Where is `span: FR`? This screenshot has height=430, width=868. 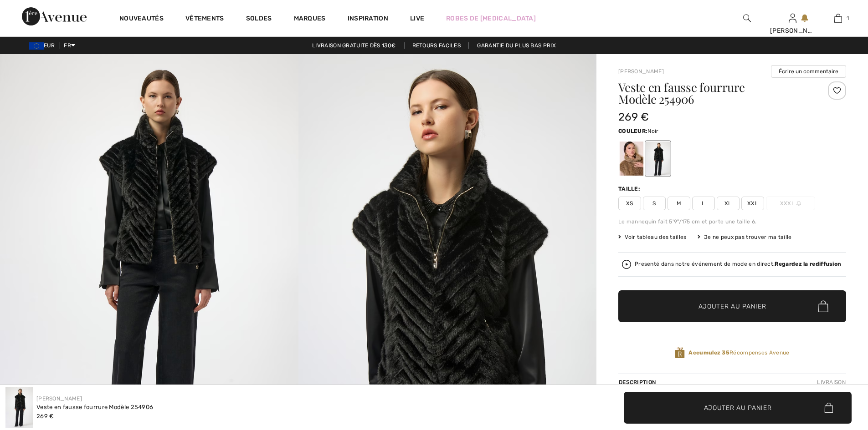
span: FR is located at coordinates (69, 46).